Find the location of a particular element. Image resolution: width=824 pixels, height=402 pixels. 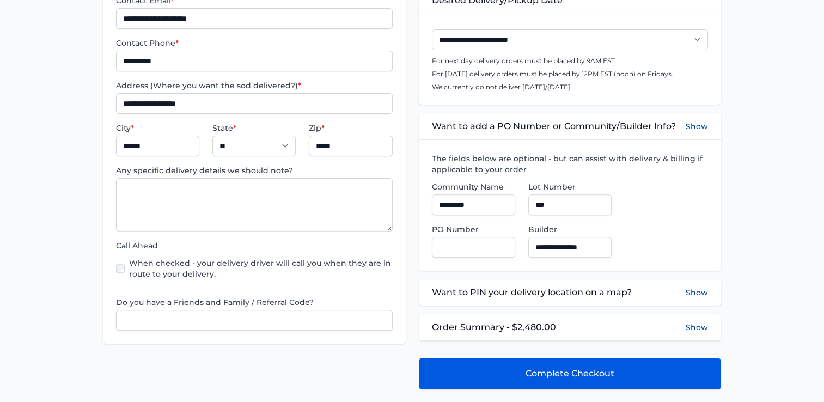

label: Community Name is located at coordinates (473, 187).